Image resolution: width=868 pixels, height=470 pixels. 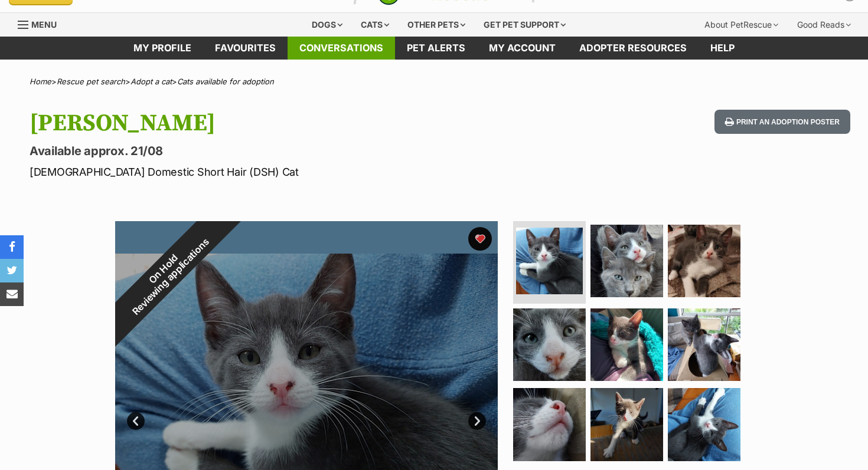 I want to click on div: Get pet support, so click(x=525, y=25).